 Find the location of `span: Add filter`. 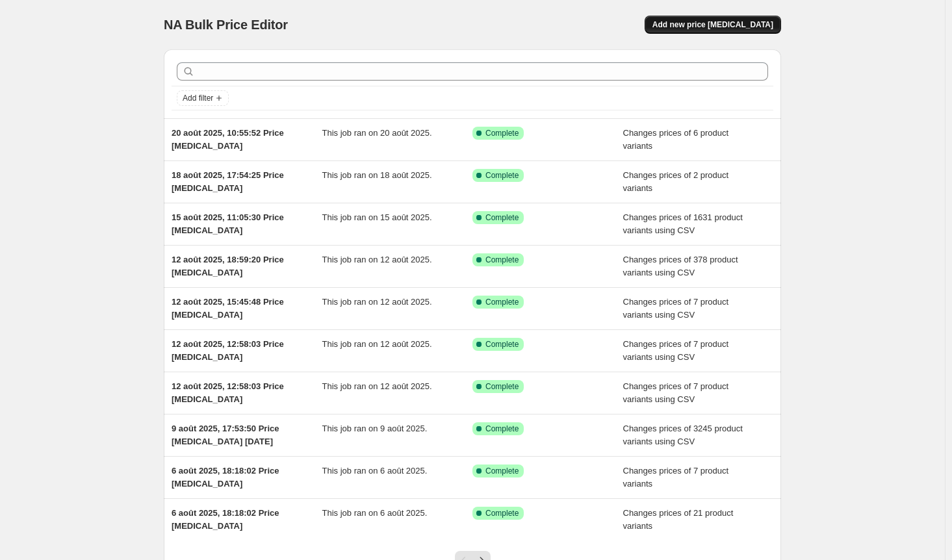

span: Add filter is located at coordinates (198, 98).